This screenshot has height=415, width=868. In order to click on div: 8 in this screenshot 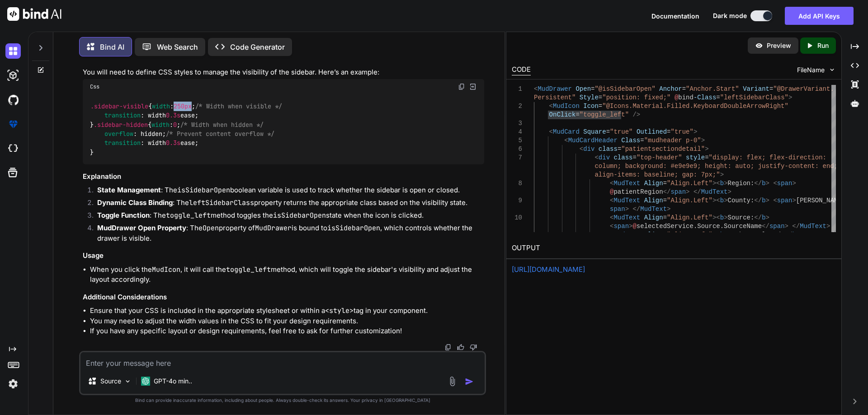, I will do `click(517, 183)`.